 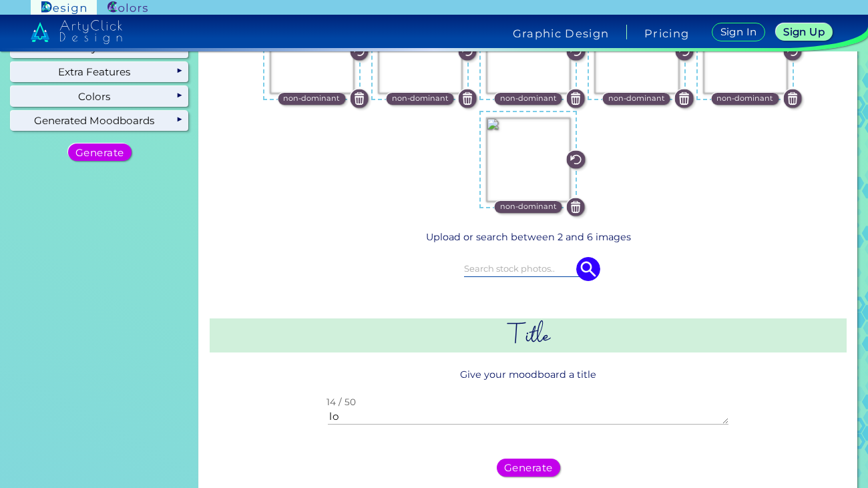 What do you see at coordinates (341, 402) in the screenshot?
I see `label: 14 / 50` at bounding box center [341, 402].